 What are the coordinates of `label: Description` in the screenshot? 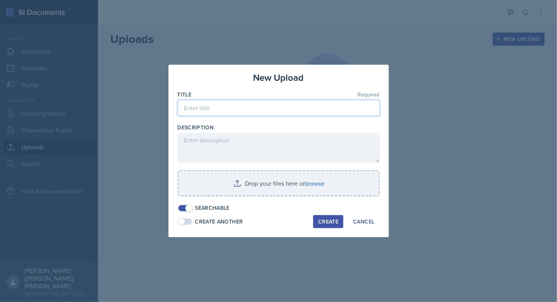 It's located at (195, 127).